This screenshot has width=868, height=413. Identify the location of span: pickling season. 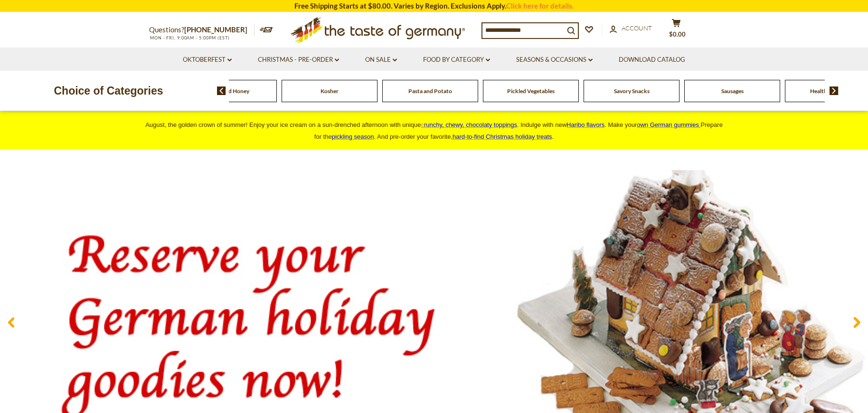
(353, 136).